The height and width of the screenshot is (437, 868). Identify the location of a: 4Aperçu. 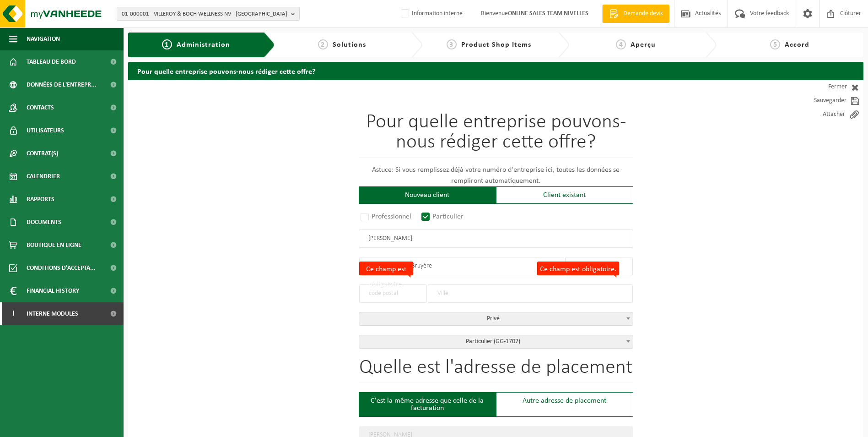
(636, 45).